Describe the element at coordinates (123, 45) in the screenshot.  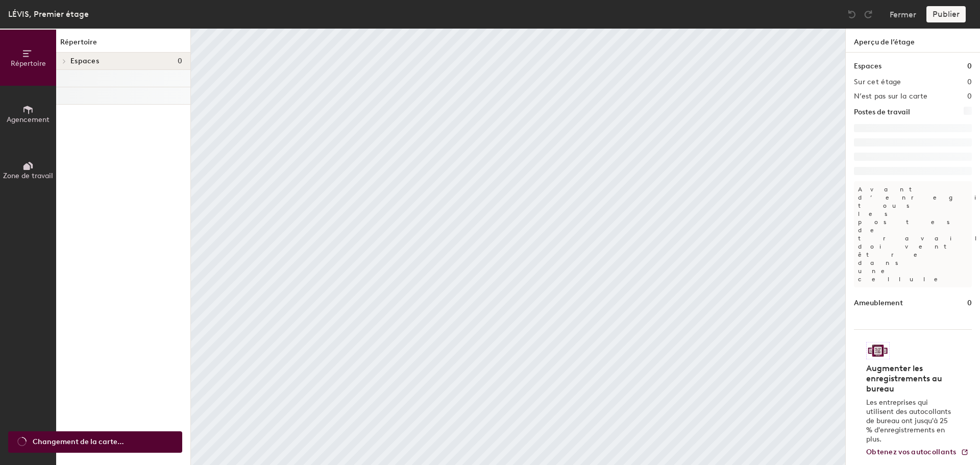
I see `h1: Répertoire` at that location.